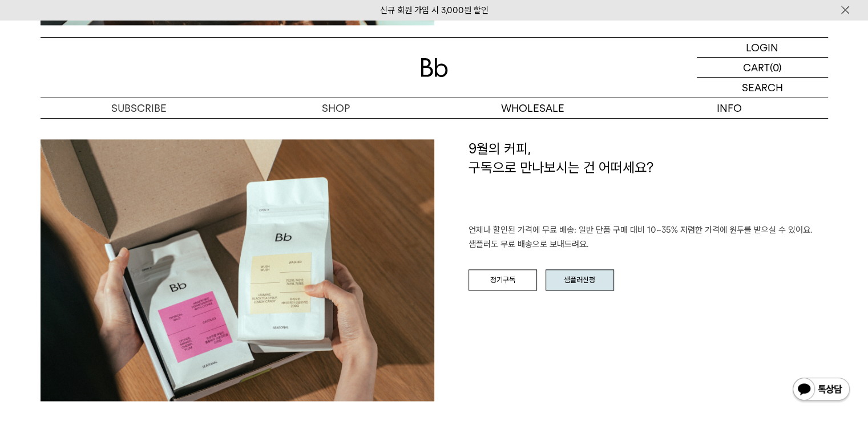 The height and width of the screenshot is (421, 868). Describe the element at coordinates (138, 107) in the screenshot. I see `a: SUBSCRIBE` at that location.